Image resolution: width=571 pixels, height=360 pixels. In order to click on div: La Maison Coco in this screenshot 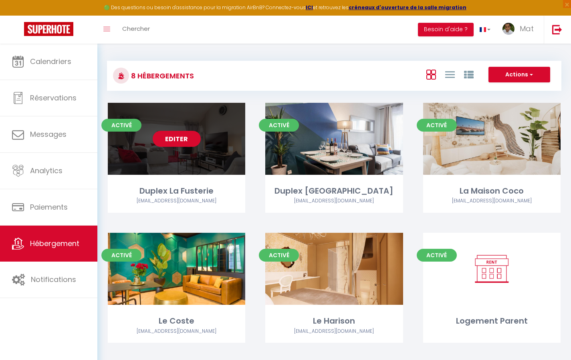, I will do `click(491, 191)`.